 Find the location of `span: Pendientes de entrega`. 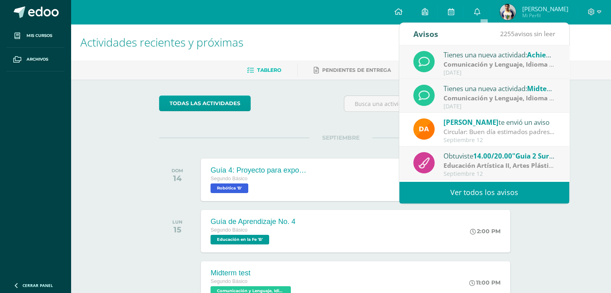

span: Pendientes de entrega is located at coordinates (357, 70).